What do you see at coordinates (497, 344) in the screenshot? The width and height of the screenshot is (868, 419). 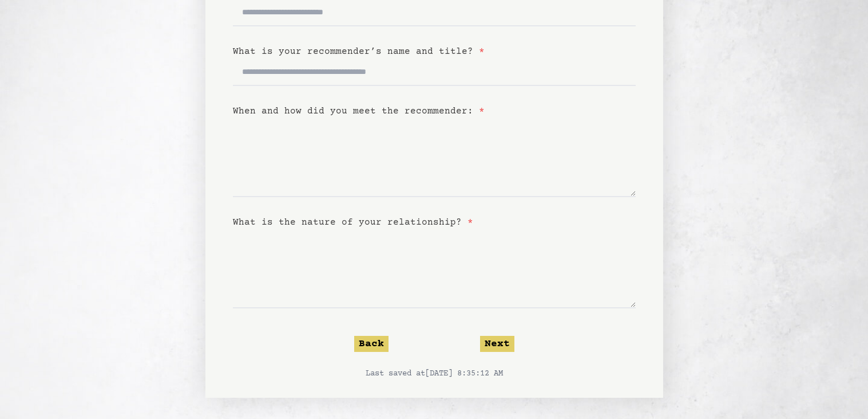 I see `button: Next` at bounding box center [497, 344].